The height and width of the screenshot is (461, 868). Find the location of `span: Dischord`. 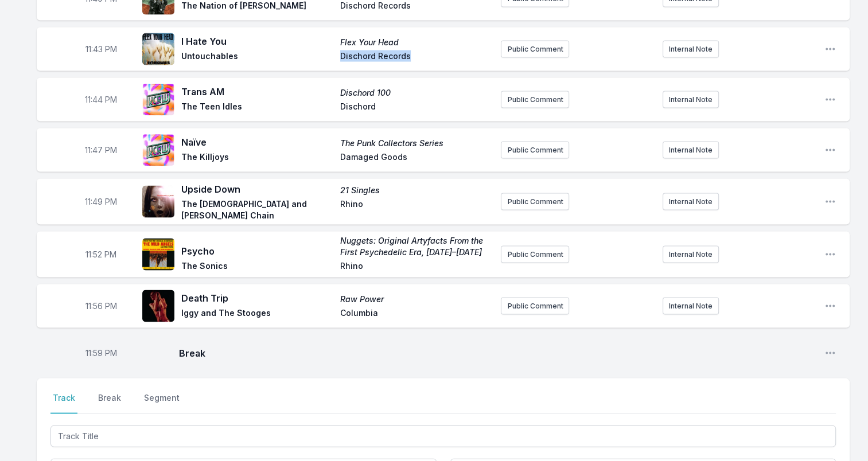

span: Dischord is located at coordinates (416, 108).